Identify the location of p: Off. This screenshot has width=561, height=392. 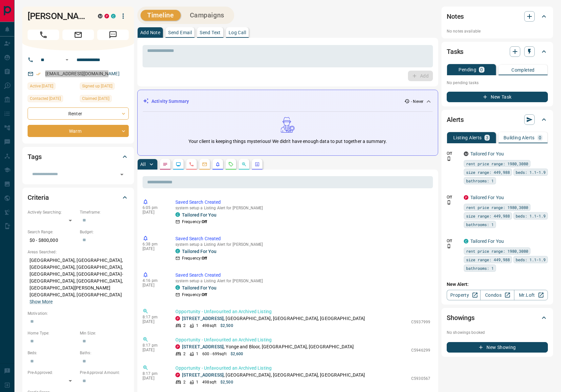
(453, 153).